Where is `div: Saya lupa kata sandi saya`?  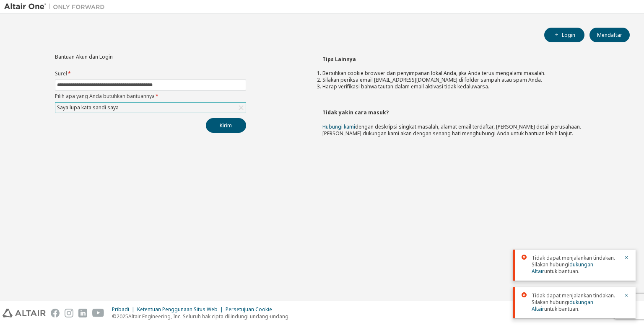
div: Saya lupa kata sandi saya is located at coordinates (150, 107).